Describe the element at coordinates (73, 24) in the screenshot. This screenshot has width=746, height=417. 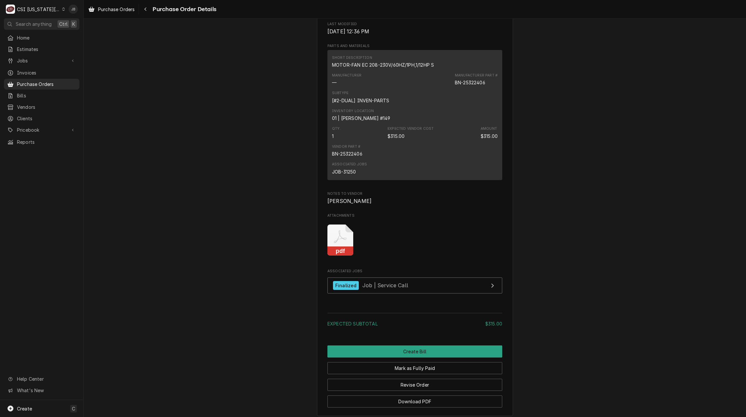
I see `span: K` at that location.